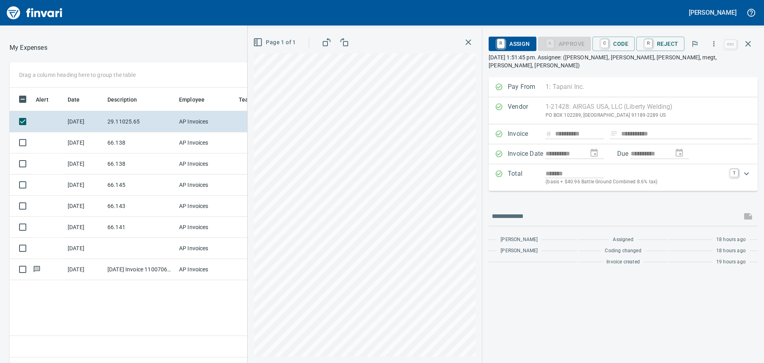 The image size is (764, 363). What do you see at coordinates (275, 42) in the screenshot?
I see `button: Page 1 of 1` at bounding box center [275, 42].